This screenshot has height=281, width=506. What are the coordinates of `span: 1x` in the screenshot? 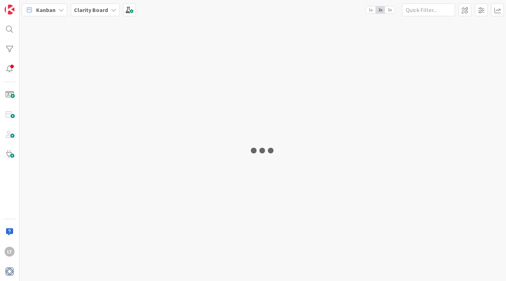 It's located at (370, 10).